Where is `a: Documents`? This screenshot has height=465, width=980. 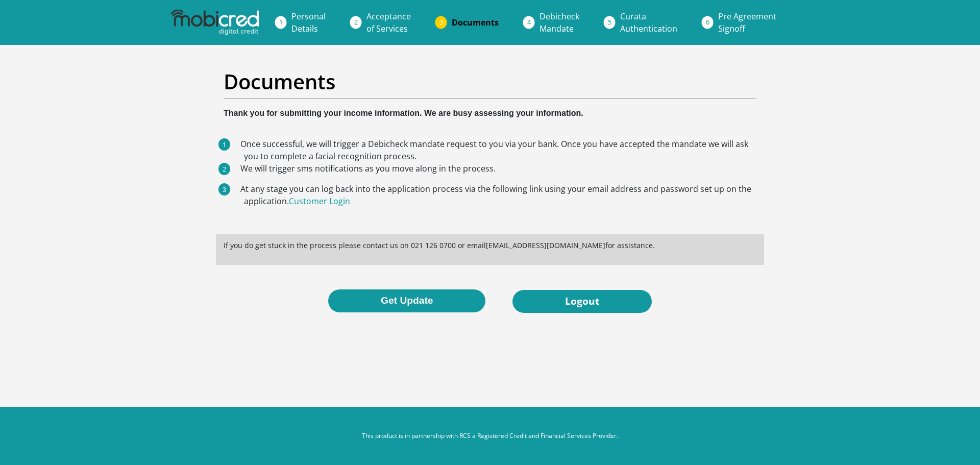
a: Documents is located at coordinates (475, 22).